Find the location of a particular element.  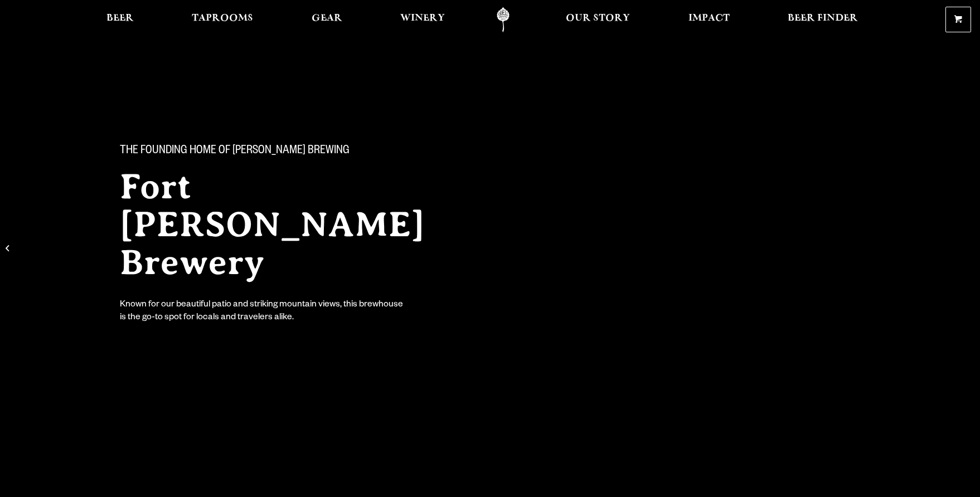

span: Gear is located at coordinates (327, 19).